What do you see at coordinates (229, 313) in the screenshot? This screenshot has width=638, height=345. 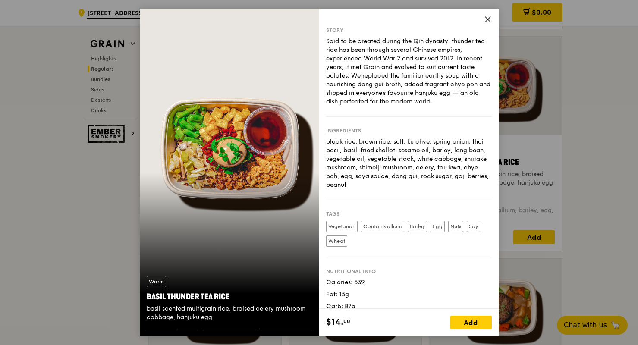 I see `div: basil scented multigrain rice, braised celery mushroom cabbage, hanjuku egg` at bounding box center [229, 313].